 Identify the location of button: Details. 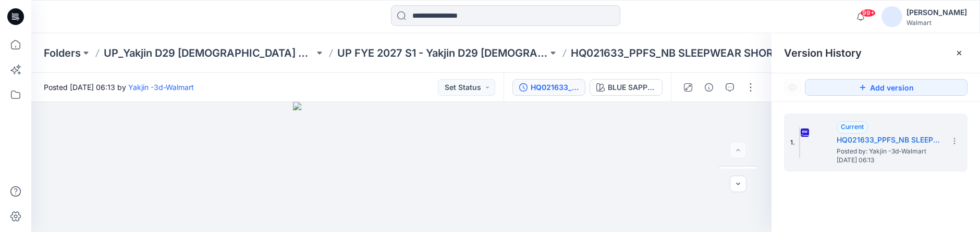
(709, 87).